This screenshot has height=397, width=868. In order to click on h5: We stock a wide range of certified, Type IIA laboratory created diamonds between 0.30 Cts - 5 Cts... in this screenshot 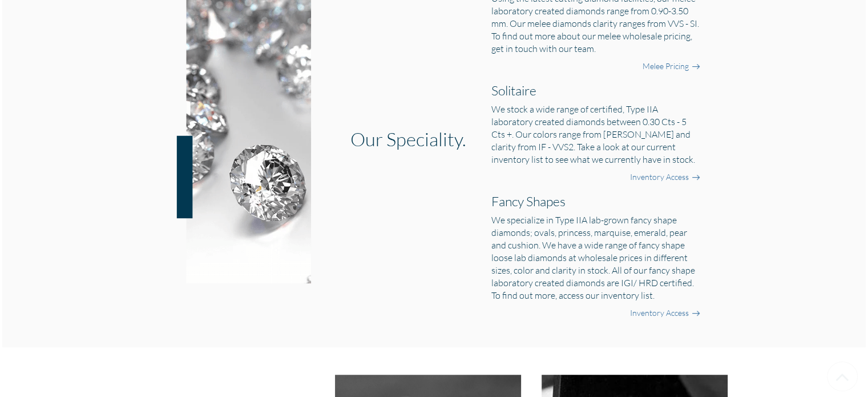, I will do `click(595, 135)`.